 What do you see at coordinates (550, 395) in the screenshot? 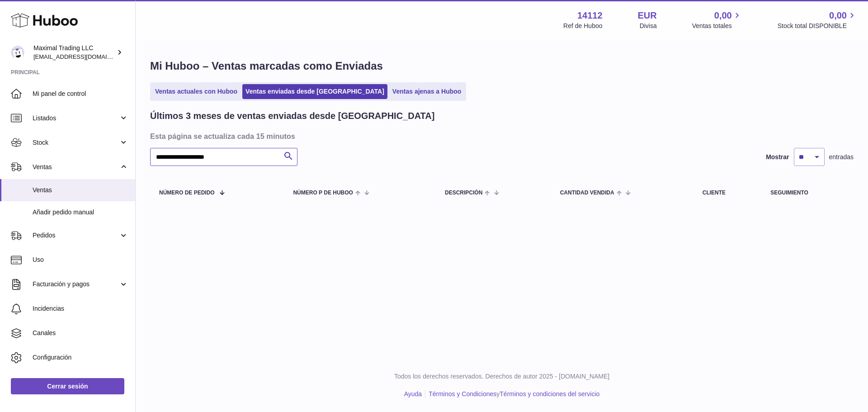
I see `a: Términos y condiciones del servicio` at bounding box center [550, 395].